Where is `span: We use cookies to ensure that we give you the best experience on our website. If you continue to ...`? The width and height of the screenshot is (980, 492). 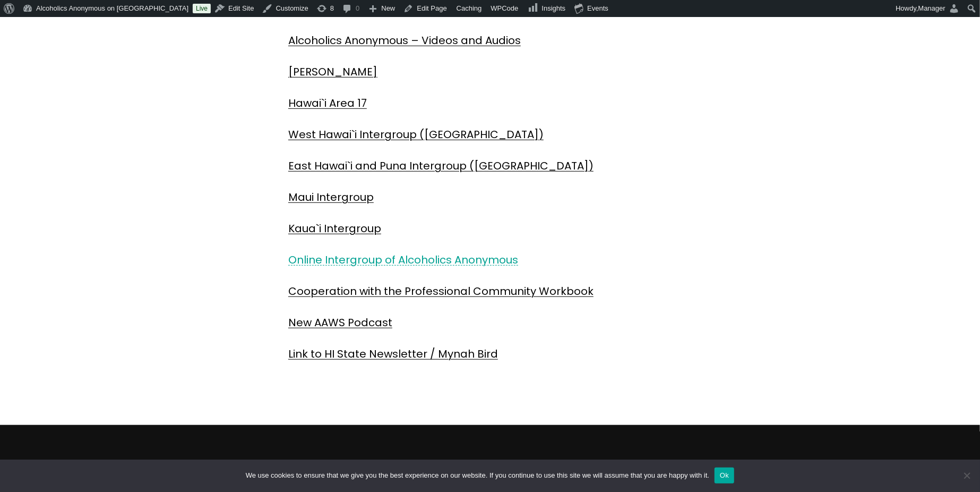 span: We use cookies to ensure that we give you the best experience on our website. If you continue to ... is located at coordinates (477, 475).